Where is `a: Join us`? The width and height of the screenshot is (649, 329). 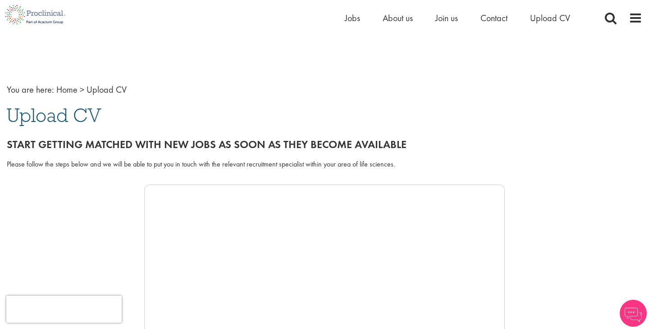 a: Join us is located at coordinates (446, 18).